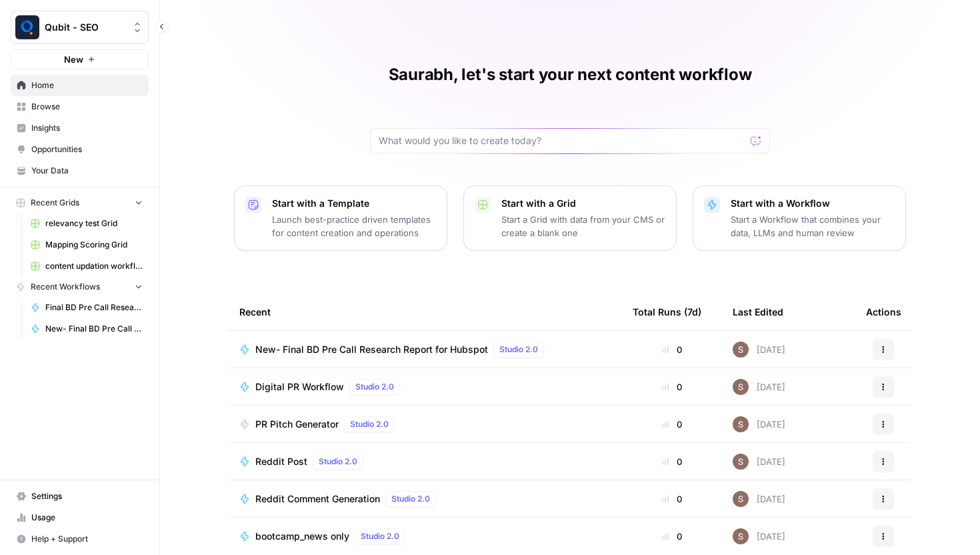  What do you see at coordinates (425, 461) in the screenshot?
I see `a: Reddit PostStudio 2.0` at bounding box center [425, 461].